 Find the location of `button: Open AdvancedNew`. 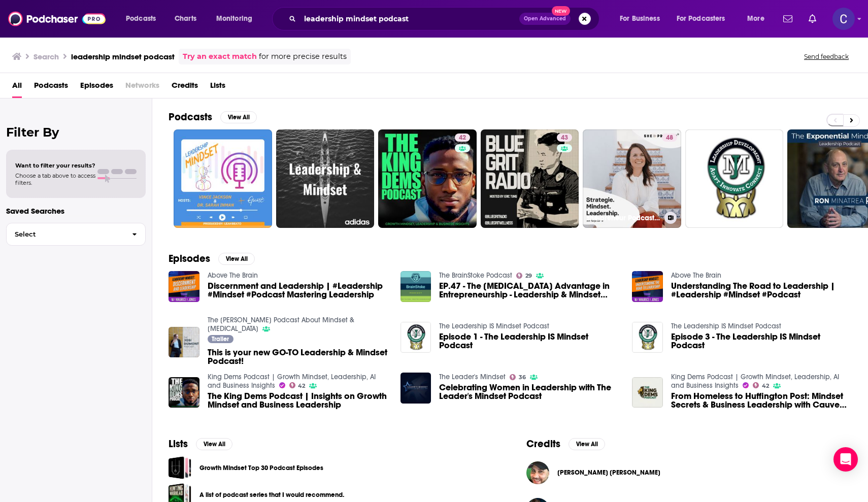

button: Open AdvancedNew is located at coordinates (544, 19).